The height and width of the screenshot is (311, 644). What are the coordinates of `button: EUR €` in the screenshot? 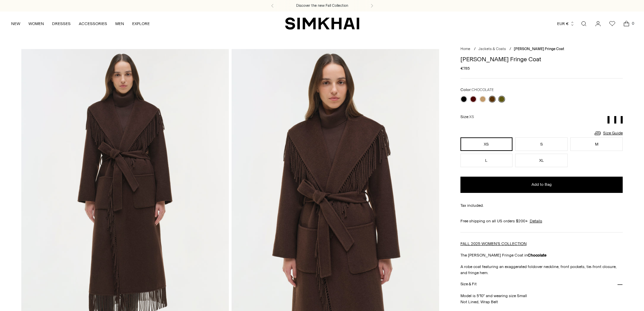 It's located at (566, 24).